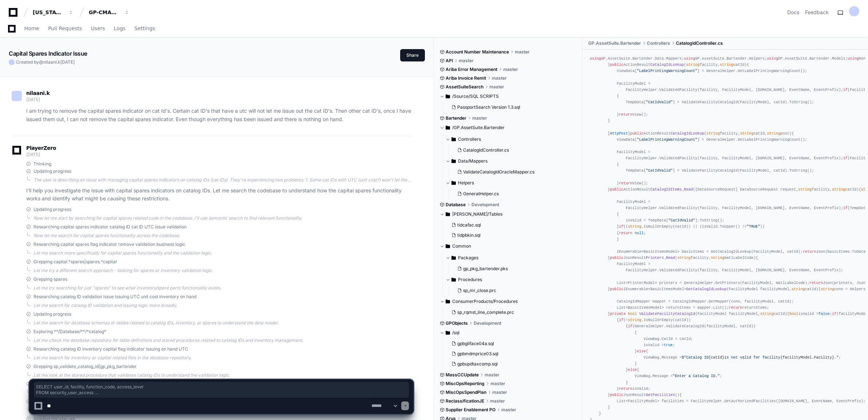  Describe the element at coordinates (479, 128) in the screenshot. I see `span: /GP.AssetSuite.Bartender` at that location.